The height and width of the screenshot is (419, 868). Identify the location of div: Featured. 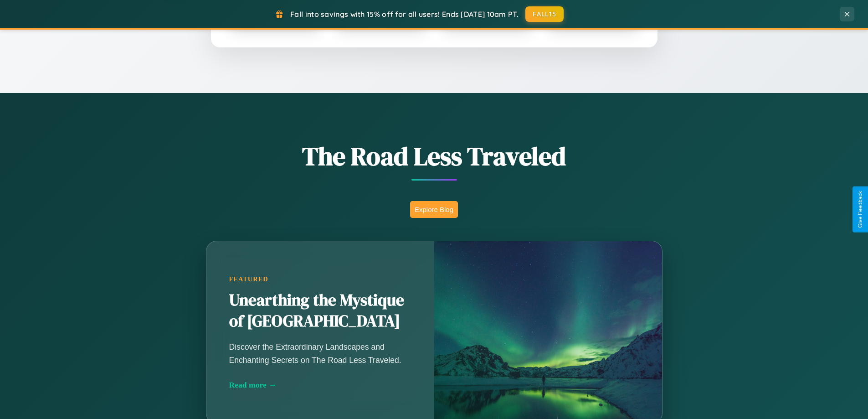
(320, 279).